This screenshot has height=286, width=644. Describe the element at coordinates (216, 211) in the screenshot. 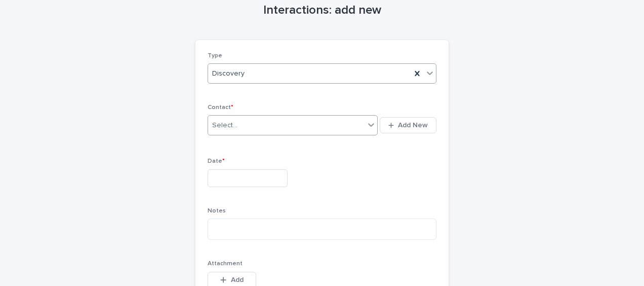

I see `span: Notes` at that location.